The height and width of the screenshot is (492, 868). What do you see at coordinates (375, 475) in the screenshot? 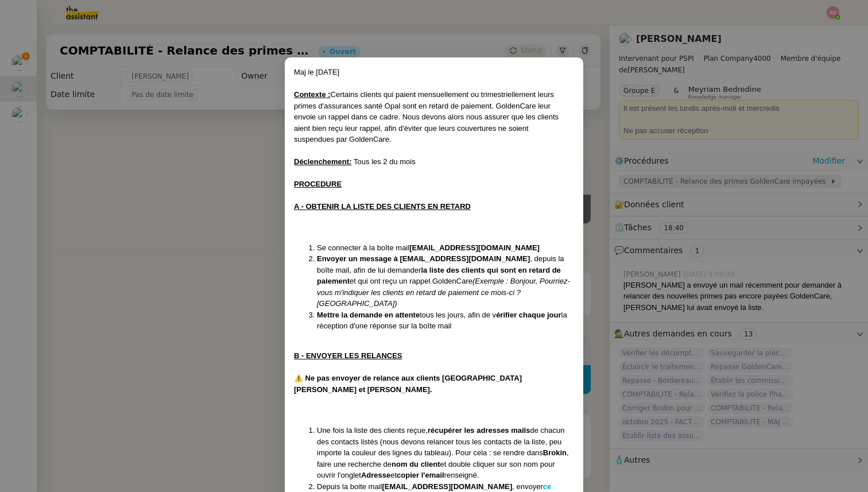
I see `strong: Adresse` at bounding box center [375, 475].